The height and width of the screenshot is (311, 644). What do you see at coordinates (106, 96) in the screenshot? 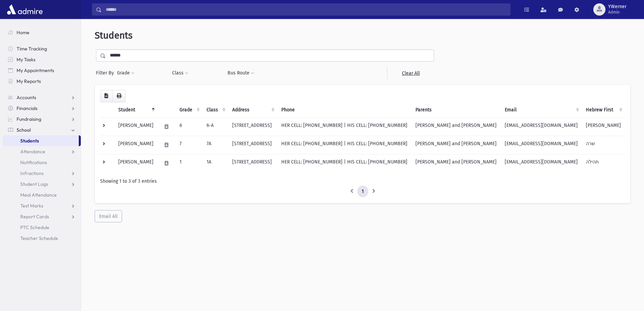
I see `button: CSV` at bounding box center [106, 96].